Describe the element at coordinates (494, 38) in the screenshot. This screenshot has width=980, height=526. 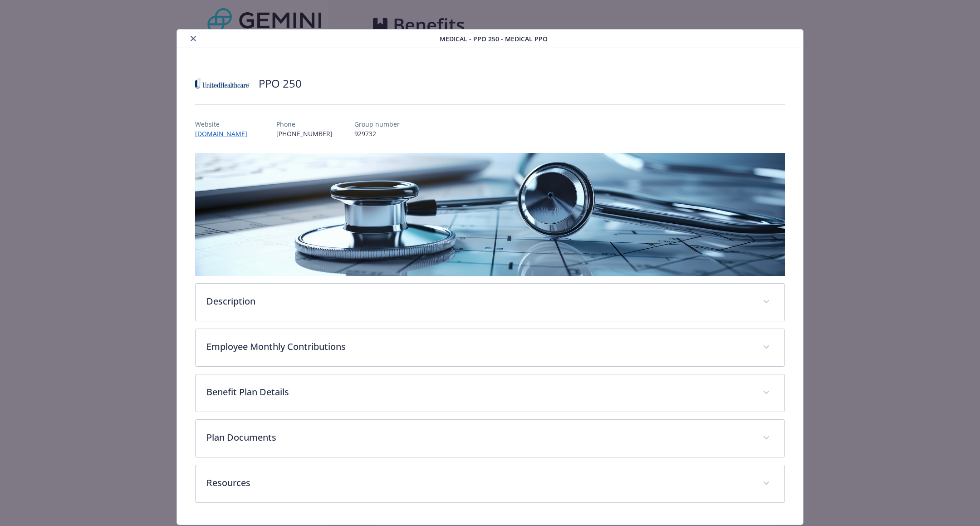
I see `span: Medical - PPO 250 - Medical PPO` at that location.